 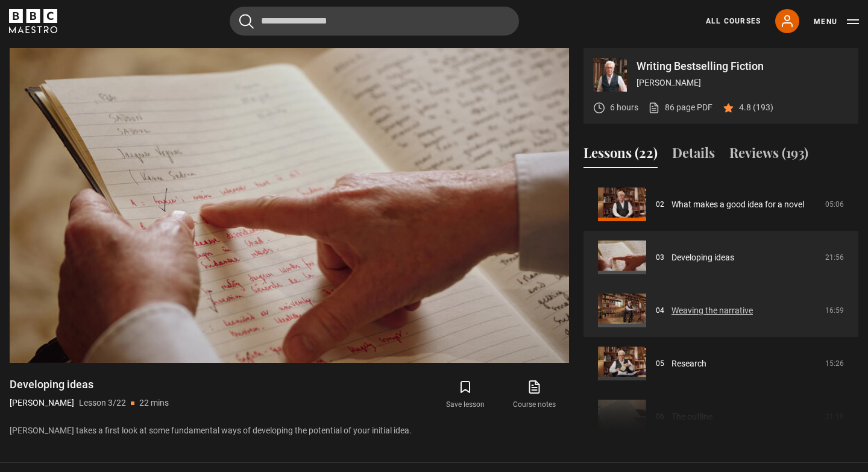 I want to click on p: 4.8 (193), so click(x=756, y=107).